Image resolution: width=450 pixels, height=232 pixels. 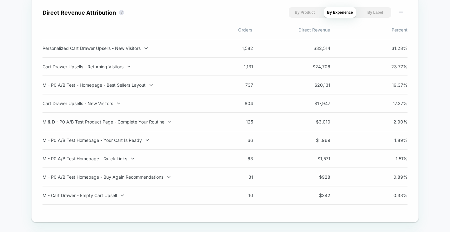 What do you see at coordinates (239, 122) in the screenshot?
I see `span: 125` at bounding box center [239, 122].